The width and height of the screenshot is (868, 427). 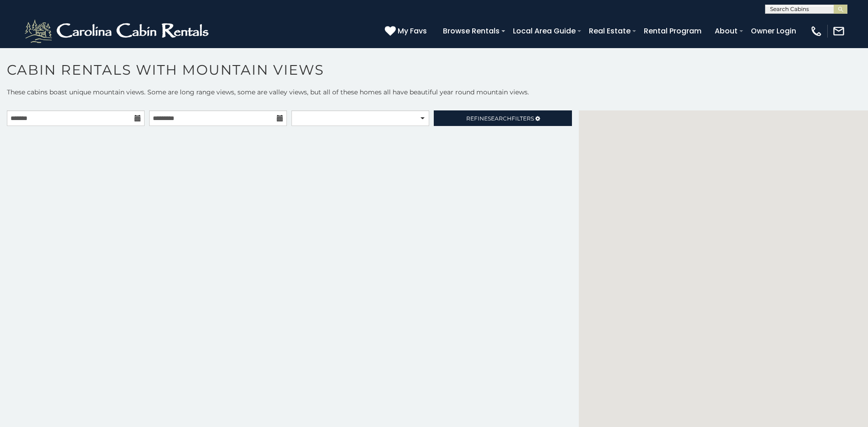 What do you see at coordinates (118, 31) in the screenshot?
I see `img: White-1-2.png` at bounding box center [118, 31].